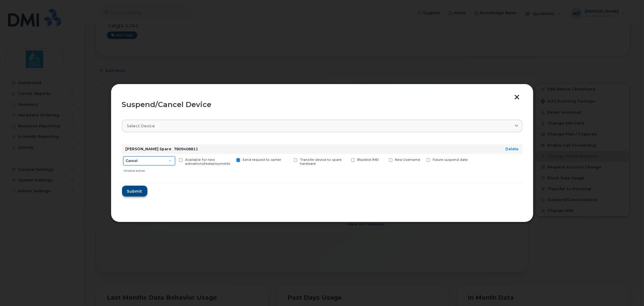 The height and width of the screenshot is (306, 644). I want to click on a: Select device, so click(322, 126).